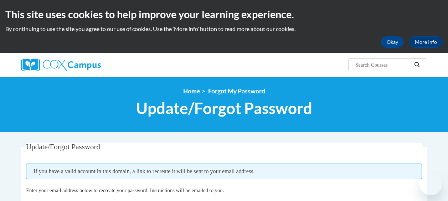  Describe the element at coordinates (237, 91) in the screenshot. I see `span: Forgot My Password` at that location.